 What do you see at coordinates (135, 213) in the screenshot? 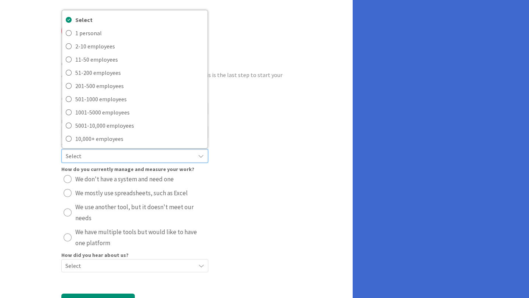
I see `button: We use another tool, but it doesn't meet our needs` at bounding box center [135, 213].